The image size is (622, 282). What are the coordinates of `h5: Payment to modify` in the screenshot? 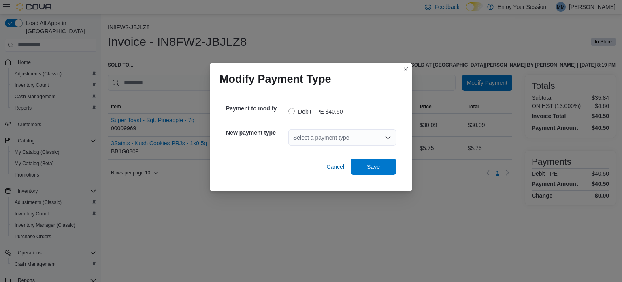 It's located at (256, 108).